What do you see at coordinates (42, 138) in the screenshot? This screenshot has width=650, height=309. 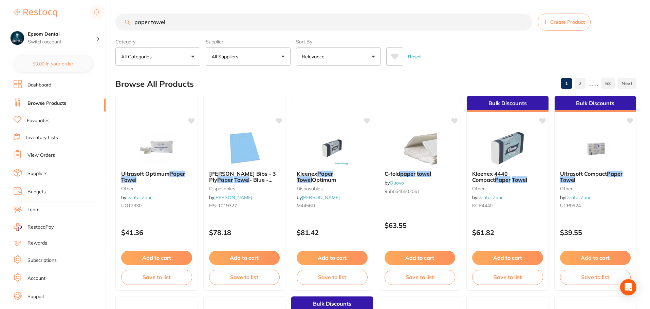 I see `a: Inventory Lists` at bounding box center [42, 138].